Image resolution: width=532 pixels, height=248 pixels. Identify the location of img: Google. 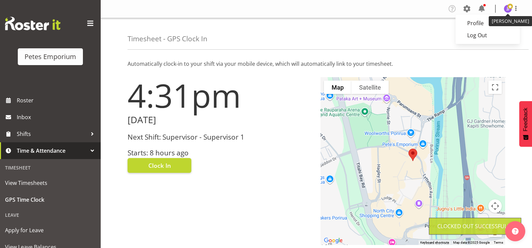
(333, 241).